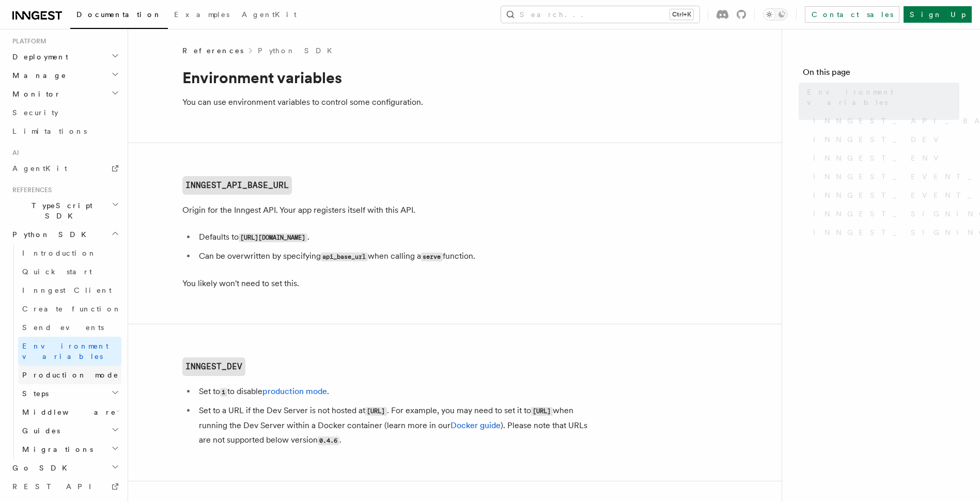 The width and height of the screenshot is (980, 502). Describe the element at coordinates (70, 328) in the screenshot. I see `a: Send events` at that location.